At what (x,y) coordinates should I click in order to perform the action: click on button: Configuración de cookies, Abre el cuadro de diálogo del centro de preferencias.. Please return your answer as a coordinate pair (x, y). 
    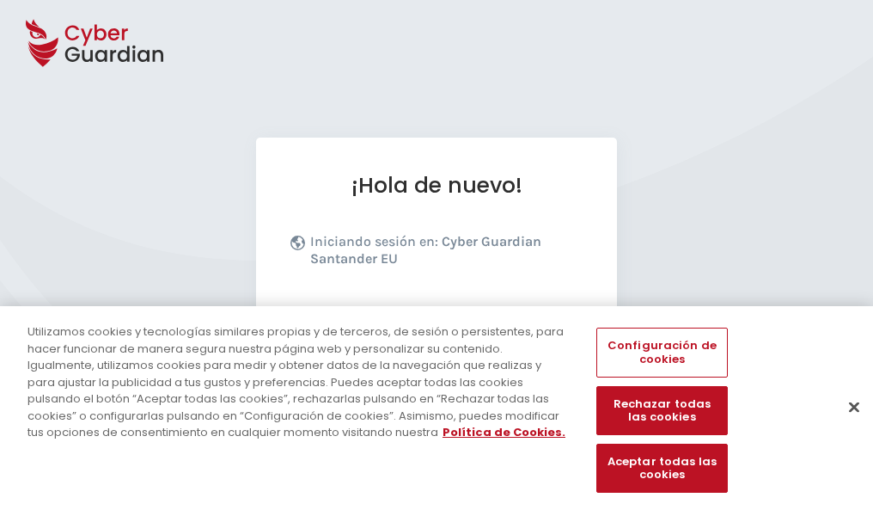
    Looking at the image, I should click on (662, 351).